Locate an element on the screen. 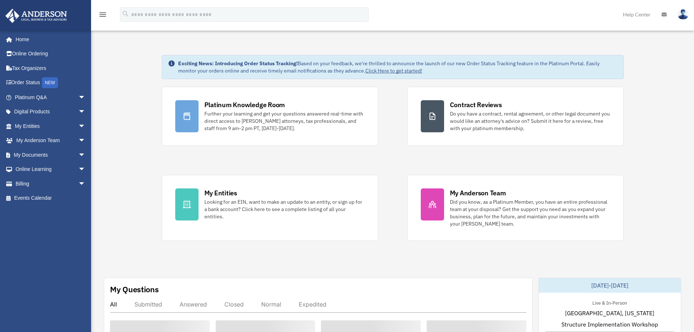  a: Billingarrow_drop_down is located at coordinates (51, 184).